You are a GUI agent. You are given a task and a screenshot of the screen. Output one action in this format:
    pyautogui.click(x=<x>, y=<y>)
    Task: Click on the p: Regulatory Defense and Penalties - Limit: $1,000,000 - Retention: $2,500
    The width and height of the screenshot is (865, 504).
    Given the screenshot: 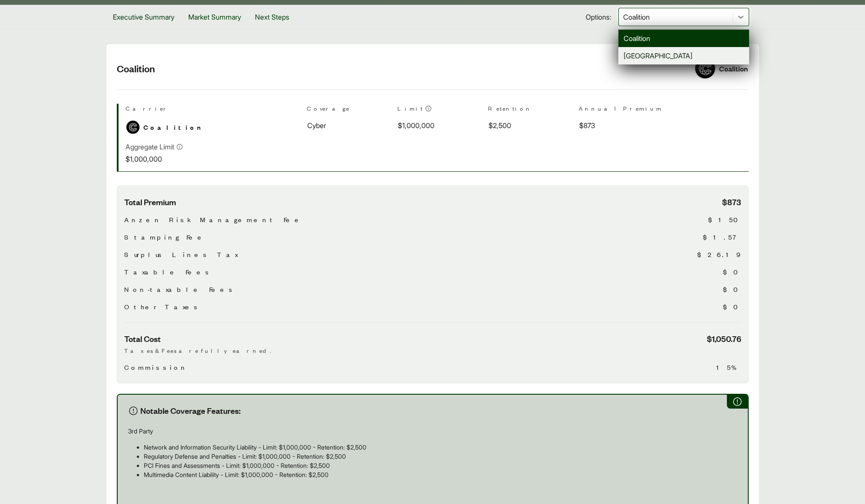 What is the action you would take?
    pyautogui.click(x=441, y=456)
    